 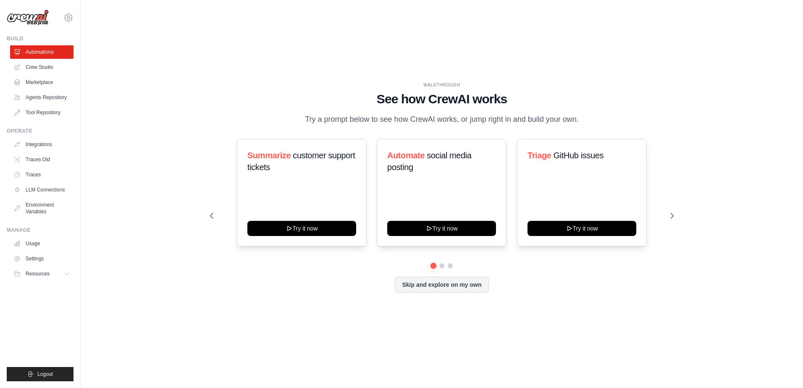 I want to click on span: Summarize, so click(x=269, y=155).